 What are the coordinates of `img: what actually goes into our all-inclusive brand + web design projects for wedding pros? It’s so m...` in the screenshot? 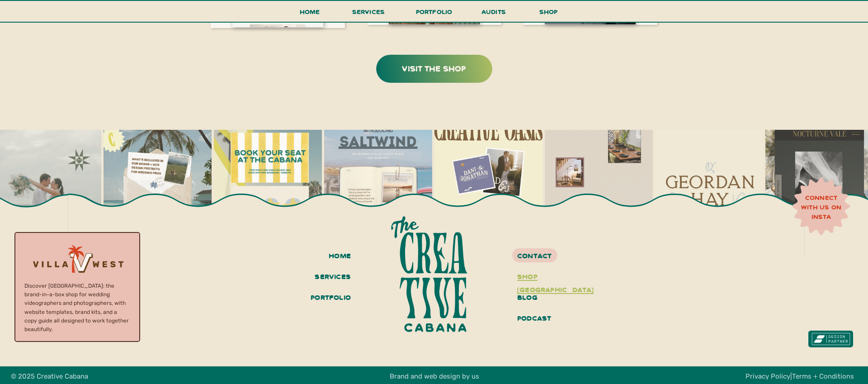 It's located at (157, 184).